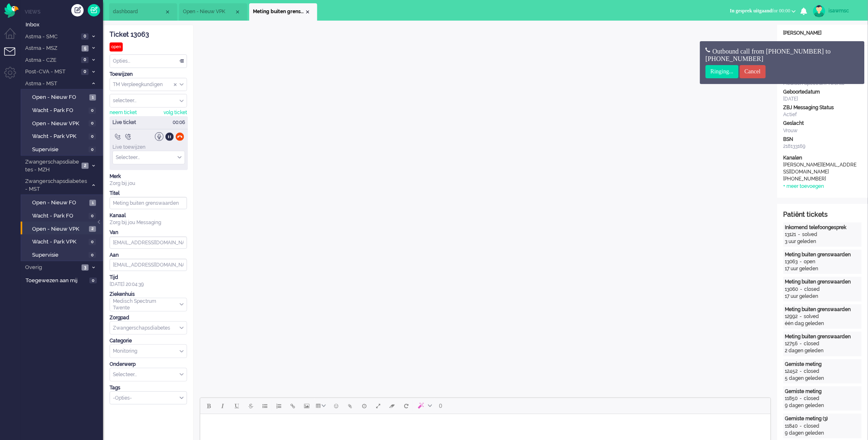  Describe the element at coordinates (293, 406) in the screenshot. I see `button: Insert/edit link` at that location.